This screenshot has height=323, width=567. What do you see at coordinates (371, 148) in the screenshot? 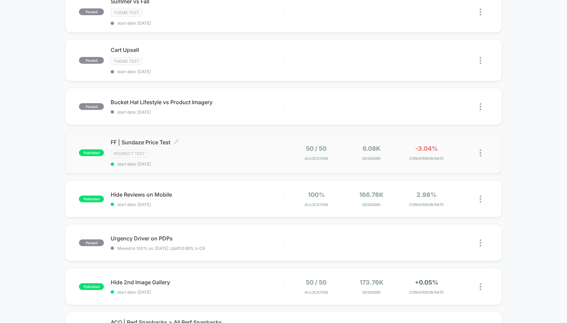
I see `span: 6.08k` at bounding box center [371, 148].